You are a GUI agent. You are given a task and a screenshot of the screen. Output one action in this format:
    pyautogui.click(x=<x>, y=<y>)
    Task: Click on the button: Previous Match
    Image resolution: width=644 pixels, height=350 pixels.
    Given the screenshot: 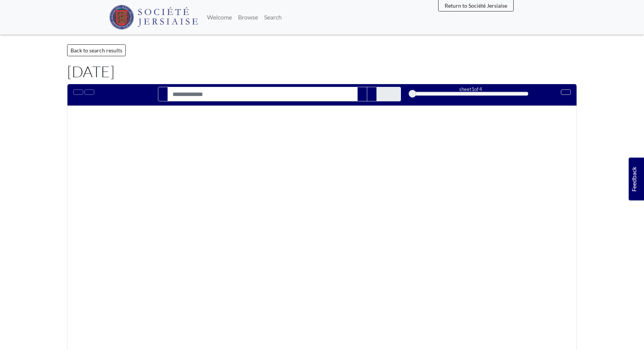 What is the action you would take?
    pyautogui.click(x=362, y=94)
    